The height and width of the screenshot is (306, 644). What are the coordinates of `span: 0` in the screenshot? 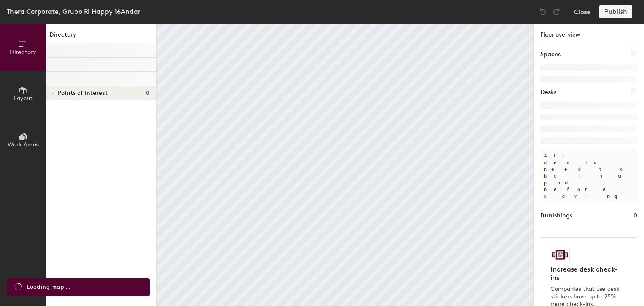 It's located at (148, 93).